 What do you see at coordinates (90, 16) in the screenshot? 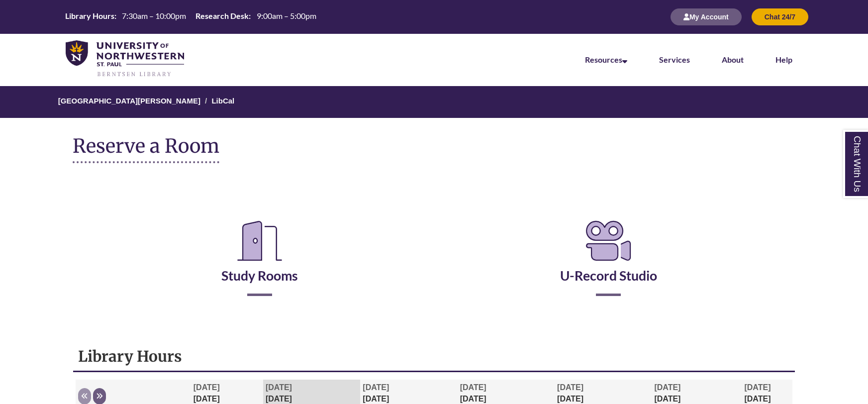
I see `th: Library Hours:` at bounding box center [90, 16].